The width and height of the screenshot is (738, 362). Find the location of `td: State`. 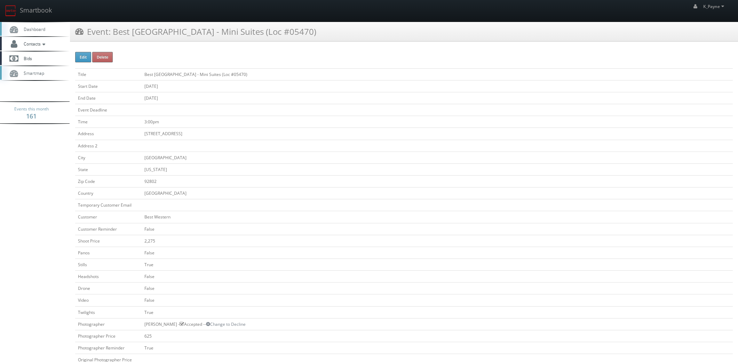

td: State is located at coordinates (108, 169).